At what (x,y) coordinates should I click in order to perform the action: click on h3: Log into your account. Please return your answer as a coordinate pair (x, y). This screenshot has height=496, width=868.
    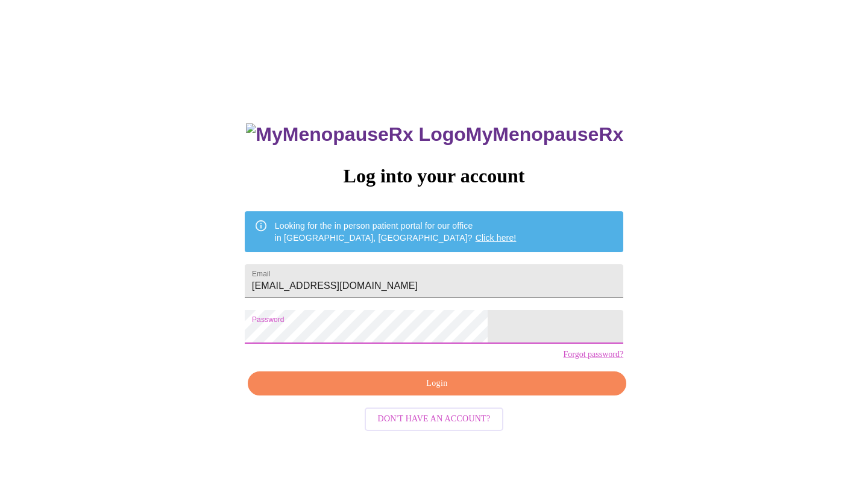
    Looking at the image, I should click on (434, 176).